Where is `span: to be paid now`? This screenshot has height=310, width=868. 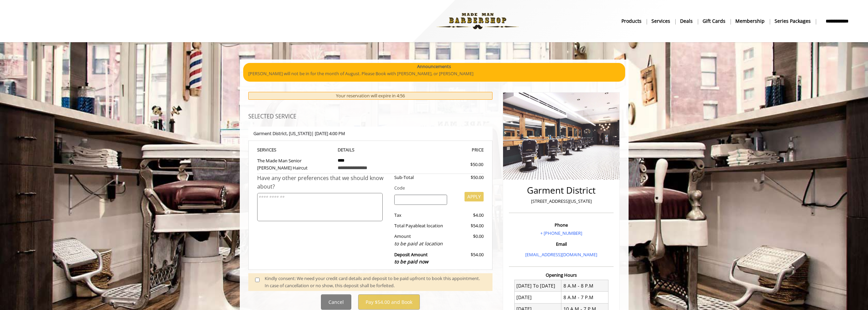
span: to be paid now is located at coordinates (411, 262).